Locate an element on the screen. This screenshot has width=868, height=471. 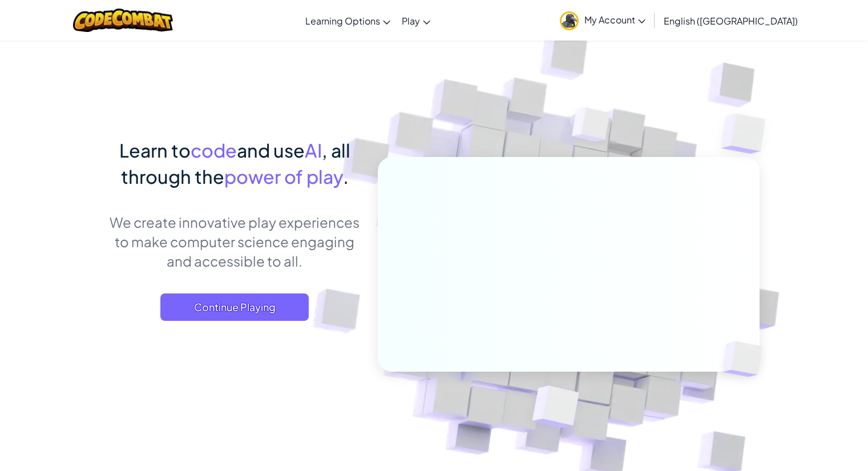
p: We create innovative play experiences to make computer science engaging and accessible to all. is located at coordinates (235, 241).